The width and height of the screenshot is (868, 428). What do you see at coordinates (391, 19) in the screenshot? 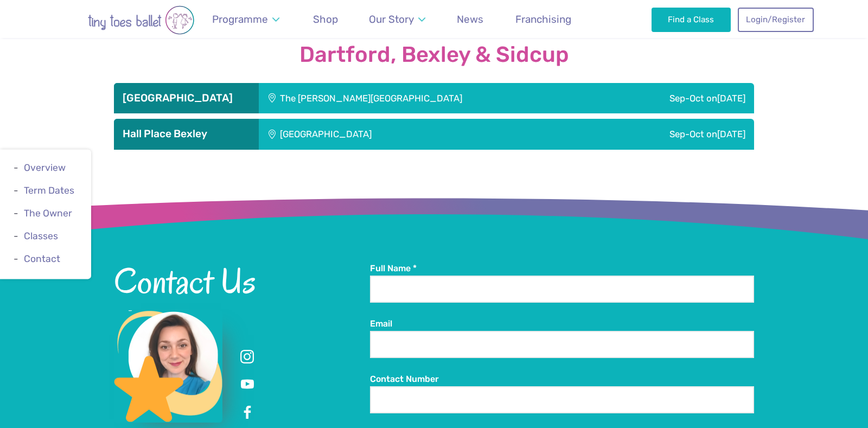
I see `span: Our Story` at bounding box center [391, 19].